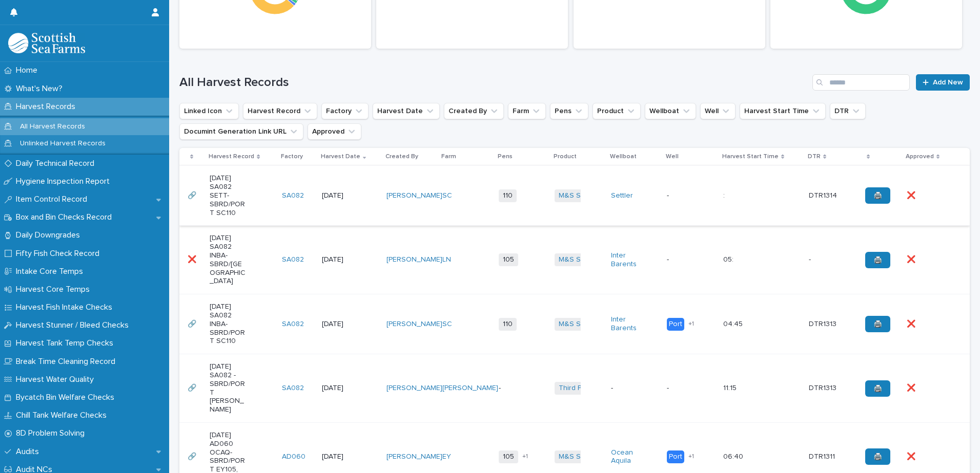 The image size is (980, 473). What do you see at coordinates (53, 126) in the screenshot?
I see `p: All Harvest Records` at bounding box center [53, 126].